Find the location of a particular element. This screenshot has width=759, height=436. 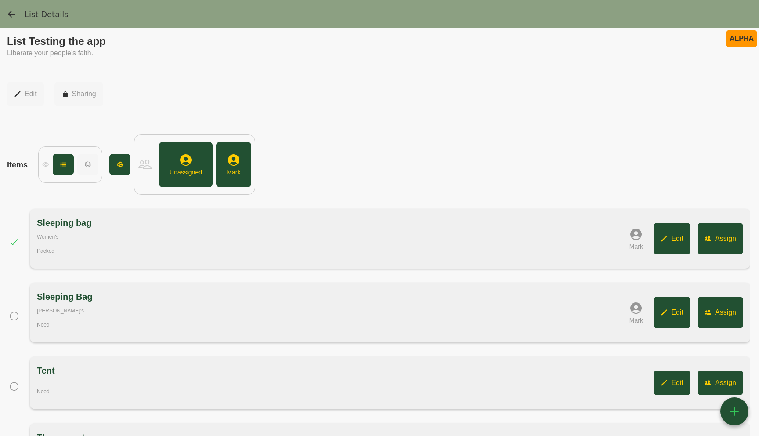

div: Tent is located at coordinates (46, 370).